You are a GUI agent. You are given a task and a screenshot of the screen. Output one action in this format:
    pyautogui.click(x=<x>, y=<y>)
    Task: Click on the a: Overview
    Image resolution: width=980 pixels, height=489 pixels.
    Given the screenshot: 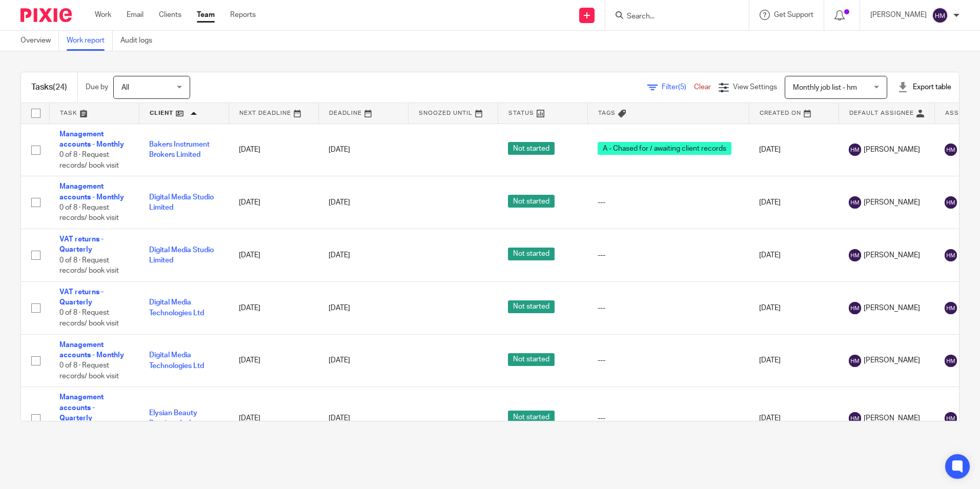 What is the action you would take?
    pyautogui.click(x=40, y=40)
    